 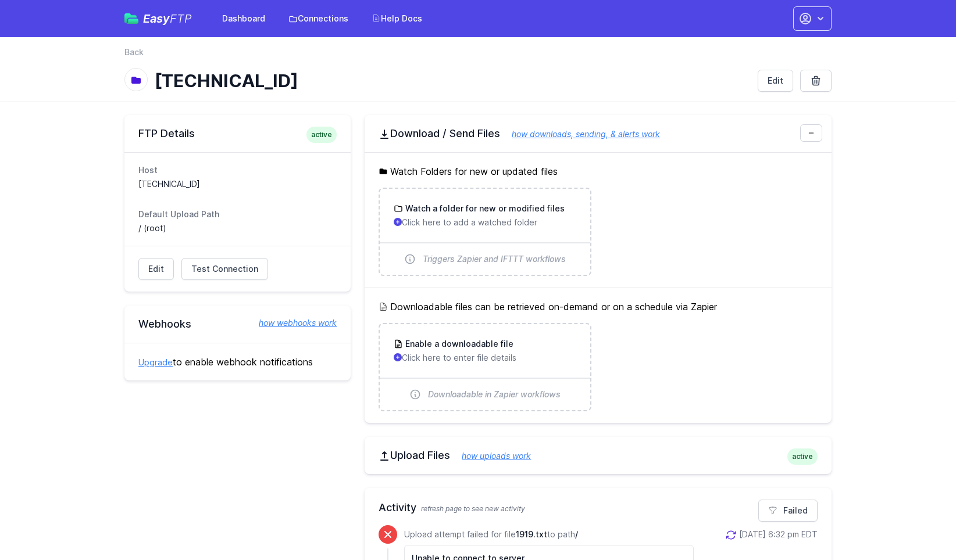 What do you see at coordinates (458, 344) in the screenshot?
I see `h3: Enable a downloadable file` at bounding box center [458, 344].